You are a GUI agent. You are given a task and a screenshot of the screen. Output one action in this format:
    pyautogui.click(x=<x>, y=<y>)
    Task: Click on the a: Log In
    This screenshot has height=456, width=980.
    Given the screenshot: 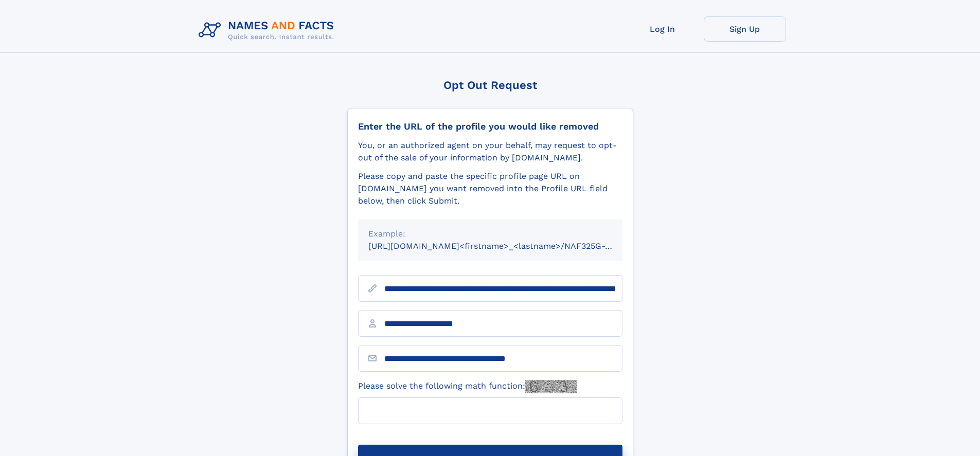 What is the action you would take?
    pyautogui.click(x=662, y=29)
    